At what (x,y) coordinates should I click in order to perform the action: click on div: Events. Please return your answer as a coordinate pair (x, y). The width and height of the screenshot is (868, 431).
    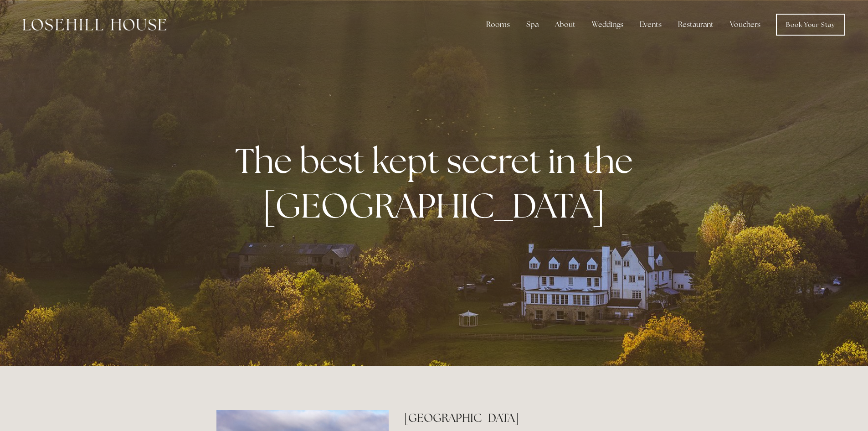
    Looking at the image, I should click on (651, 25).